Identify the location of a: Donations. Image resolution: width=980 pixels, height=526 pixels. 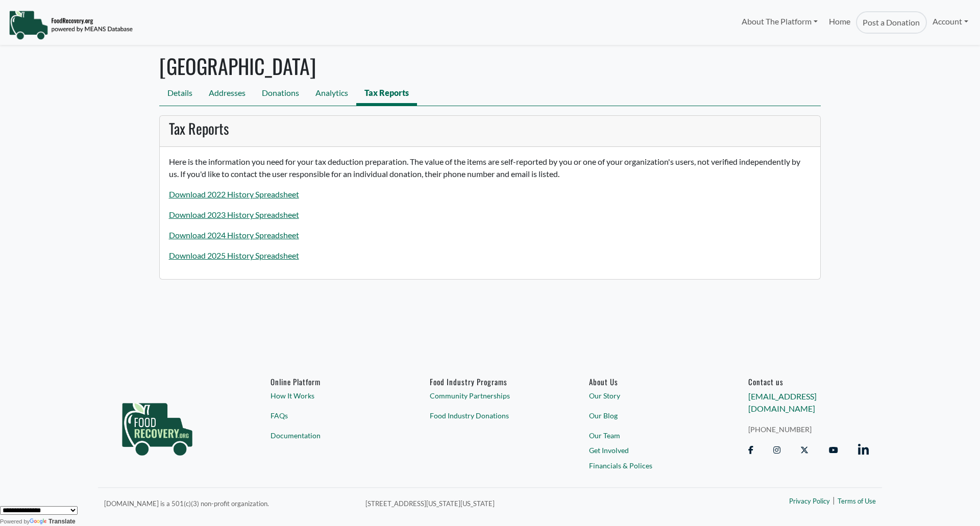
(280, 94).